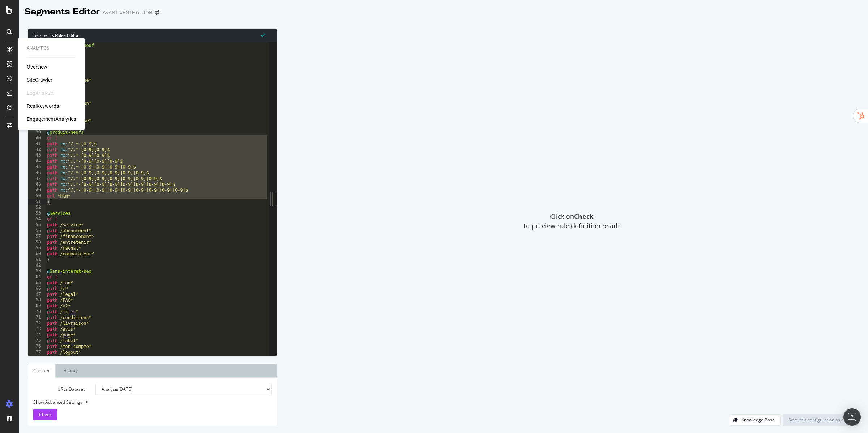 The height and width of the screenshot is (433, 868). I want to click on a: RealKeywords, so click(43, 106).